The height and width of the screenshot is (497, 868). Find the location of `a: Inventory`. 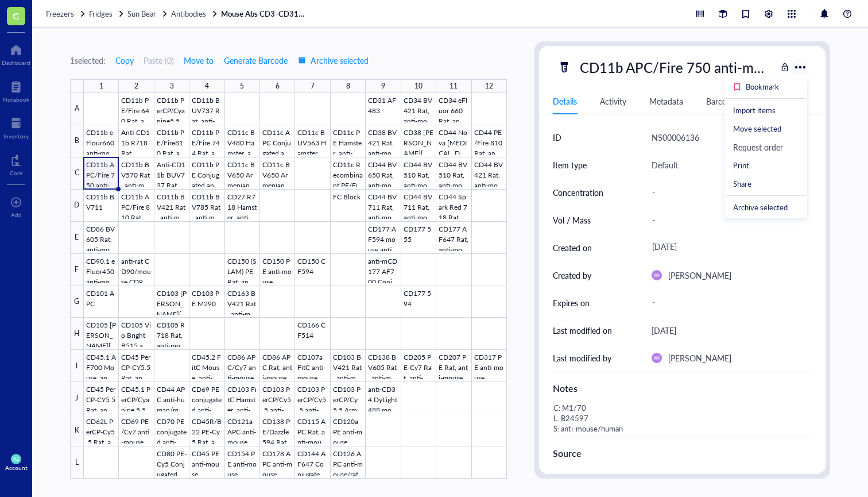

a: Inventory is located at coordinates (16, 127).